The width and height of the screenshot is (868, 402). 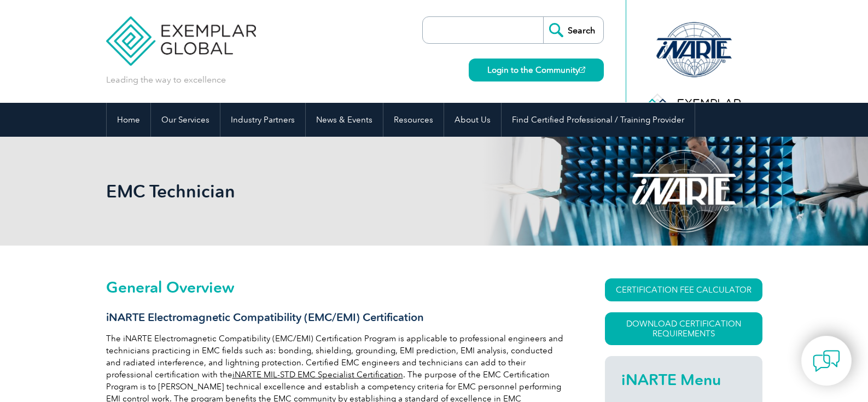 What do you see at coordinates (165, 80) in the screenshot?
I see `p: Leading the way to excellence` at bounding box center [165, 80].